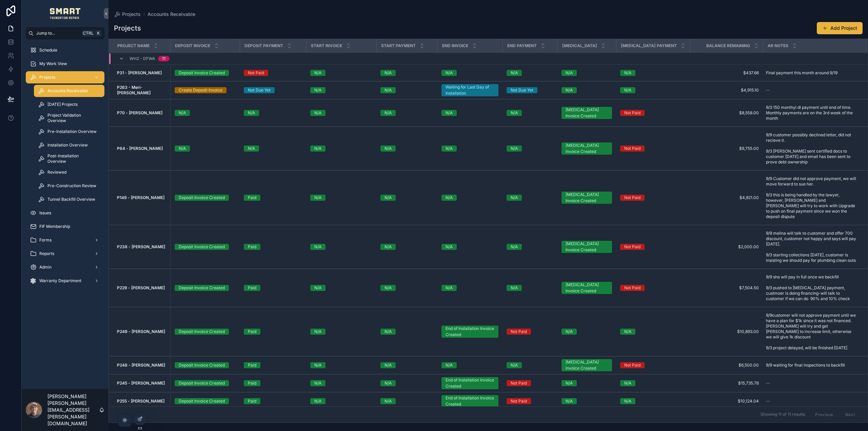 The height and width of the screenshot is (431, 868). What do you see at coordinates (726, 90) in the screenshot?
I see `span: $4,915.10` at bounding box center [726, 90].